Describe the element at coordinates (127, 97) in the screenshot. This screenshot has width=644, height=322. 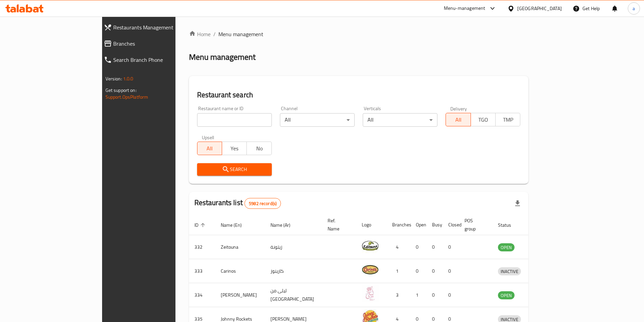
I see `a: Support.OpsPlatform` at that location.